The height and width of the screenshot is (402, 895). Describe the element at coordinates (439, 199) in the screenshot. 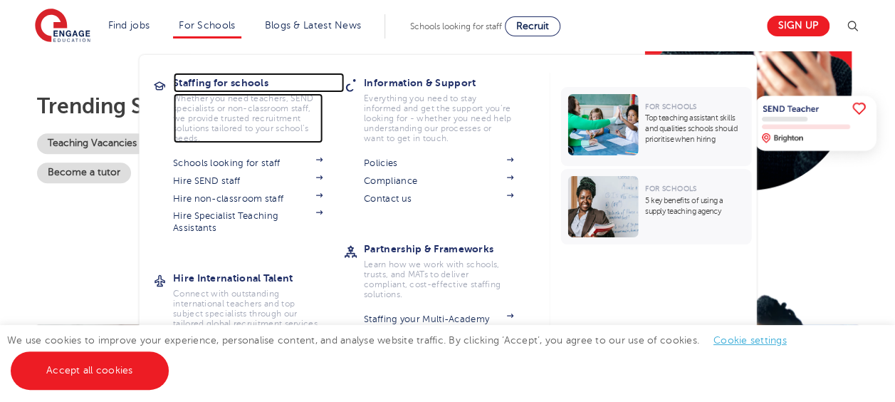

I see `a: Contact us` at that location.